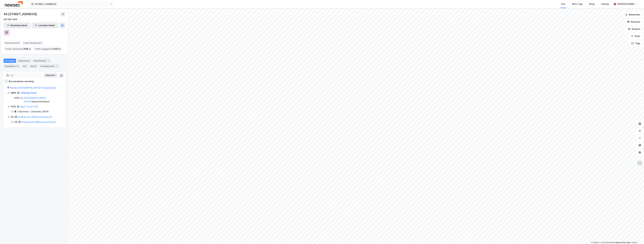  What do you see at coordinates (57, 49) in the screenshot?
I see `span: 3 500 ㎡` at bounding box center [57, 49].